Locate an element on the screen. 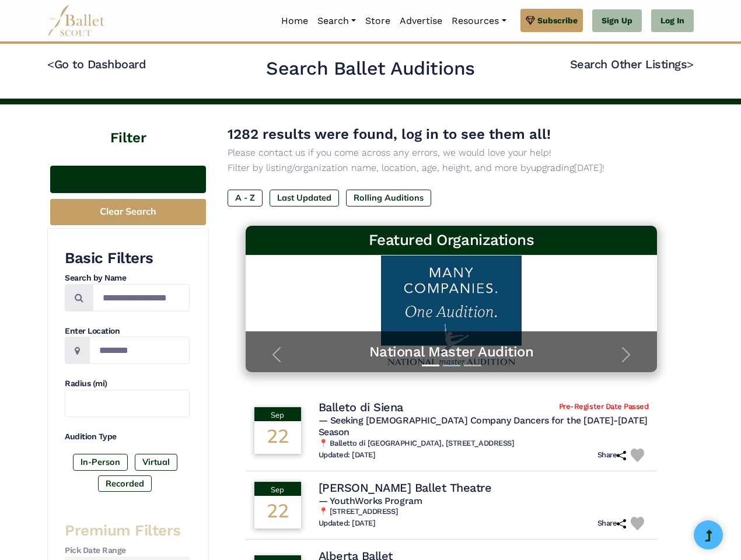 This screenshot has height=560, width=741. h4: Search by Name is located at coordinates (128, 278).